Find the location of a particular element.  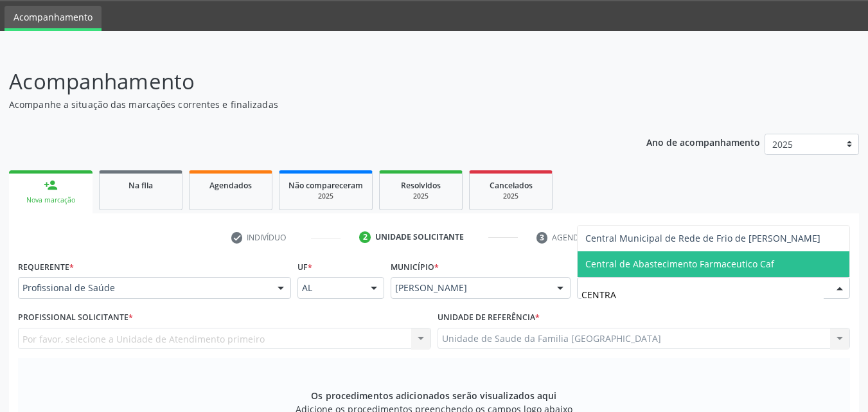

span: Central de Abastecimento Farmaceutico Caf is located at coordinates (680, 264).